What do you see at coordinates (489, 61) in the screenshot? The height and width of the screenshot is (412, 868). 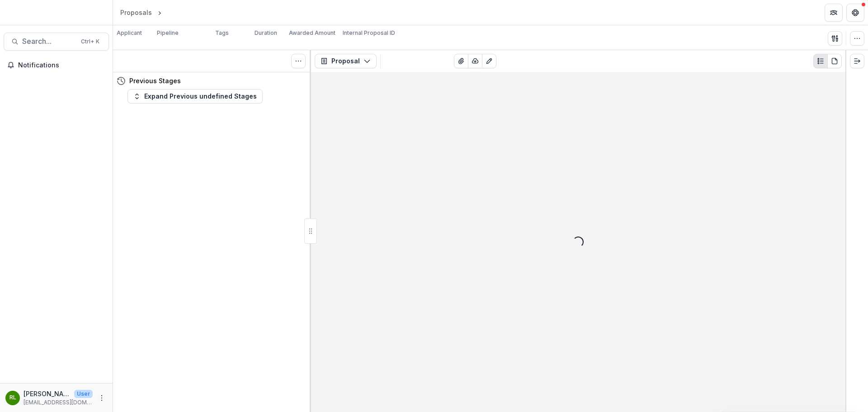 I see `button: Edit as form` at bounding box center [489, 61].